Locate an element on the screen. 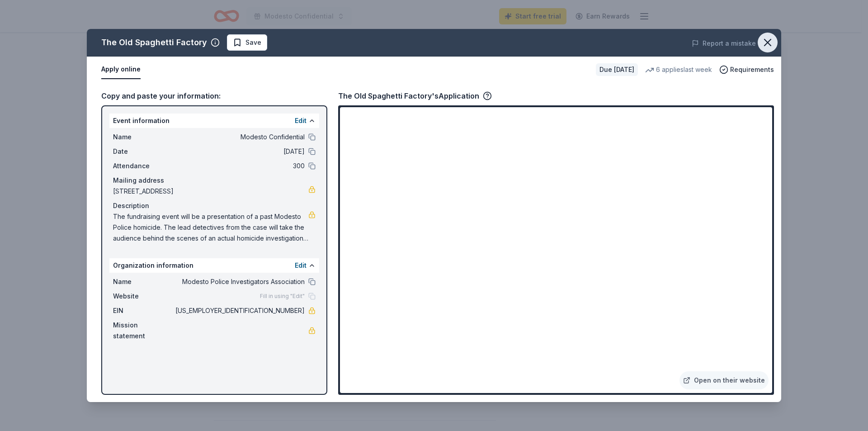 The width and height of the screenshot is (868, 431). div: Description is located at coordinates (214, 206).